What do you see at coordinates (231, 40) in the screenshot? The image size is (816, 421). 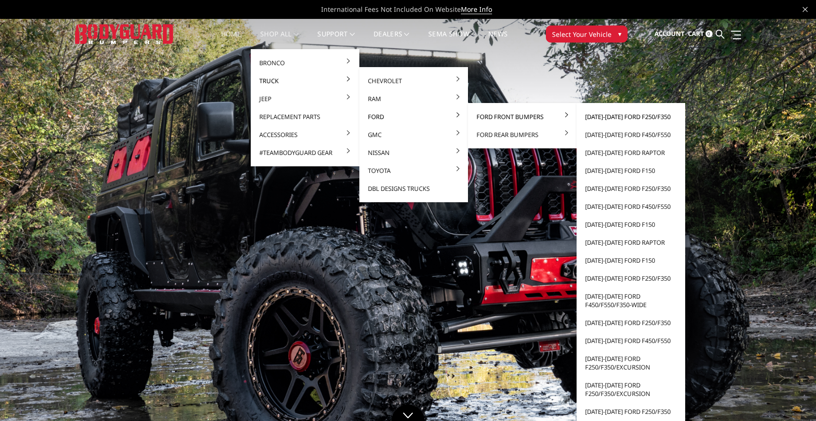 I see `a: Home` at bounding box center [231, 40].